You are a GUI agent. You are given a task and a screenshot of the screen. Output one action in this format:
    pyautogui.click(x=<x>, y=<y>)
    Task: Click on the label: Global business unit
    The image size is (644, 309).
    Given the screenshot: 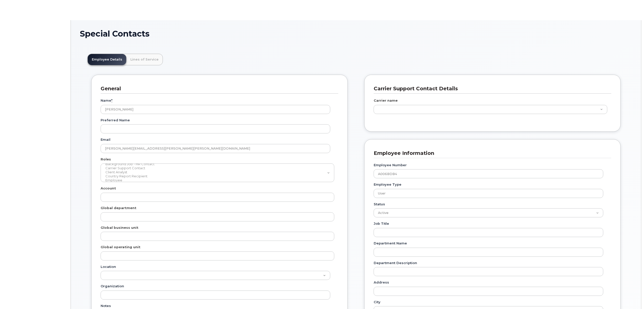 What is the action you would take?
    pyautogui.click(x=120, y=228)
    